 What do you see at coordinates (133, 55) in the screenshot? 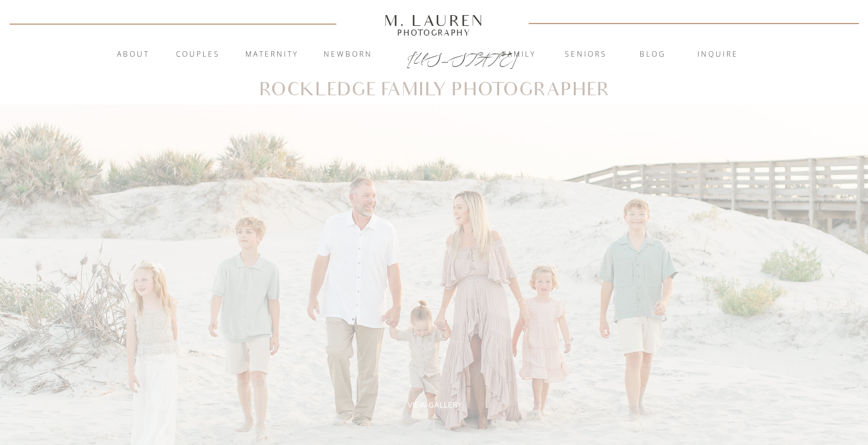
I see `nav: About` at bounding box center [133, 55].